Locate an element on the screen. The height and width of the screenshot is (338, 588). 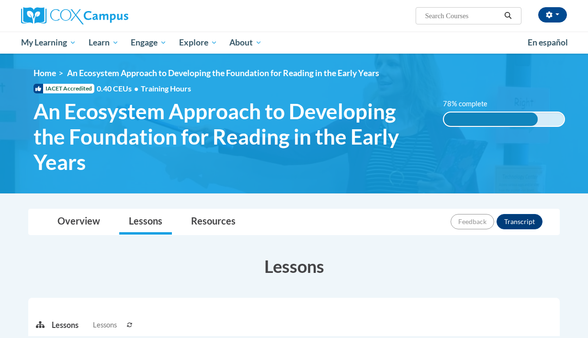
button: Account Settings is located at coordinates (553, 15).